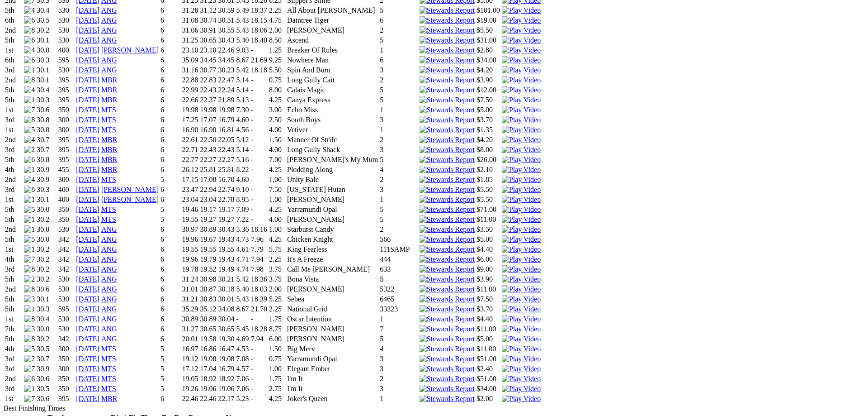 The height and width of the screenshot is (416, 868). What do you see at coordinates (29, 80) in the screenshot?
I see `img: 8` at bounding box center [29, 80].